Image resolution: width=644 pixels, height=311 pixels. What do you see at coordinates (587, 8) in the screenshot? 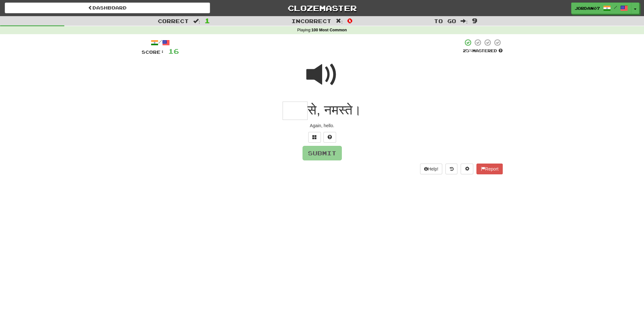
I see `span: Jordan07` at bounding box center [587, 8].